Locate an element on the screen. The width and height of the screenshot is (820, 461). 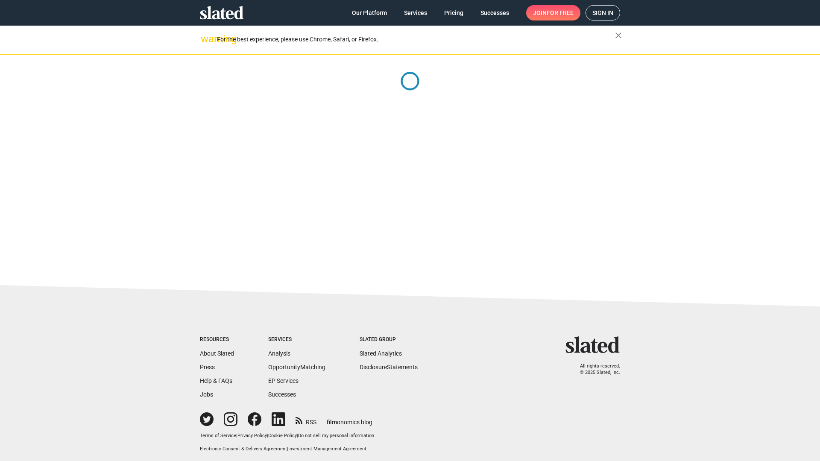
a: Slated Analytics is located at coordinates (380, 354).